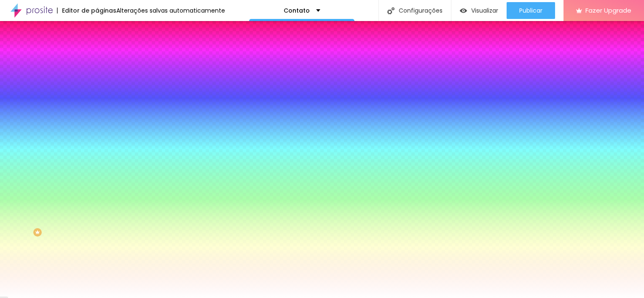 Image resolution: width=644 pixels, height=298 pixels. I want to click on p: Contato, so click(297, 10).